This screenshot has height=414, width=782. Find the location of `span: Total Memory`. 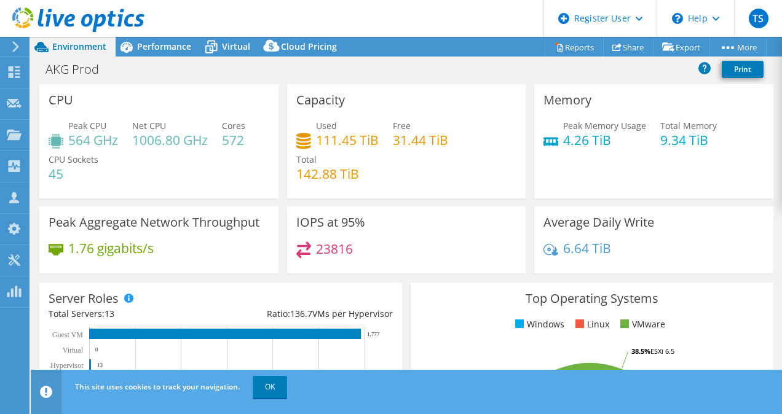

span: Total Memory is located at coordinates (689, 125).